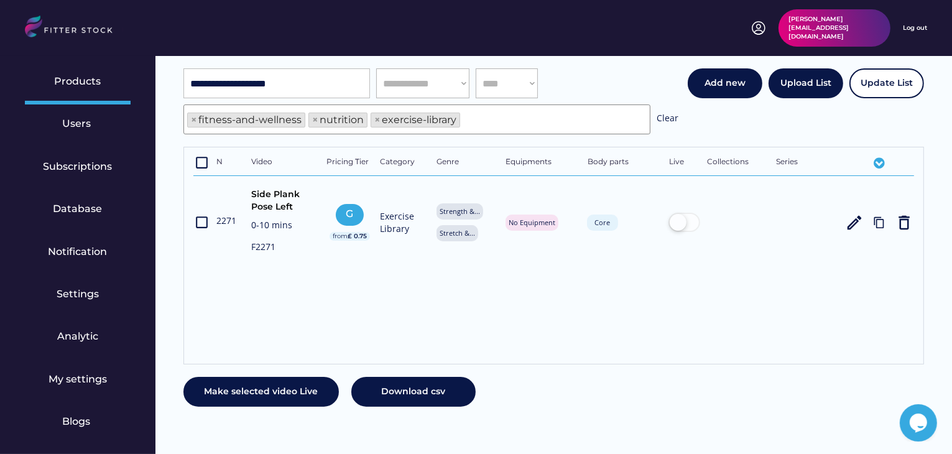 The height and width of the screenshot is (454, 952). What do you see at coordinates (285, 226) in the screenshot?
I see `div: 0-10 mins` at bounding box center [285, 226].